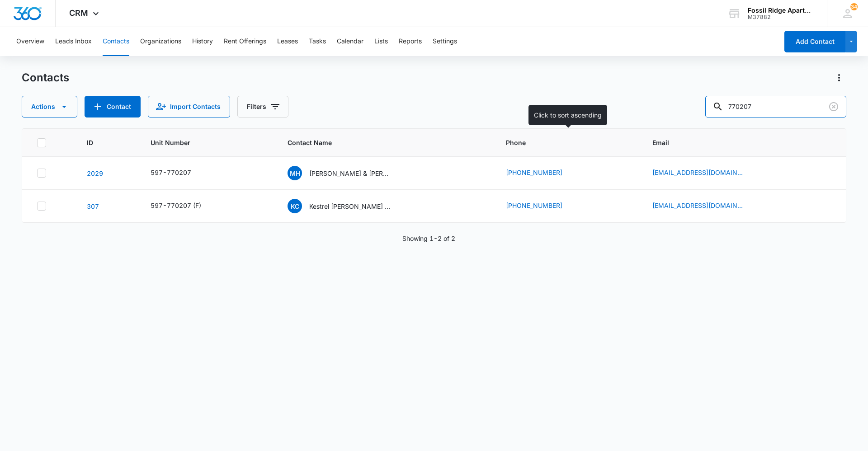 Image resolution: width=868 pixels, height=451 pixels. Describe the element at coordinates (350, 42) in the screenshot. I see `button: Calendar` at that location.